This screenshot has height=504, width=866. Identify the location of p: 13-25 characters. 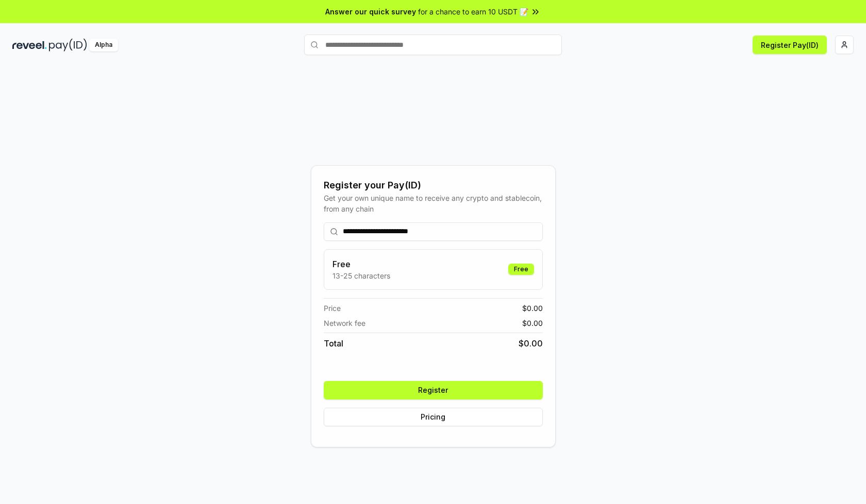
(361, 275).